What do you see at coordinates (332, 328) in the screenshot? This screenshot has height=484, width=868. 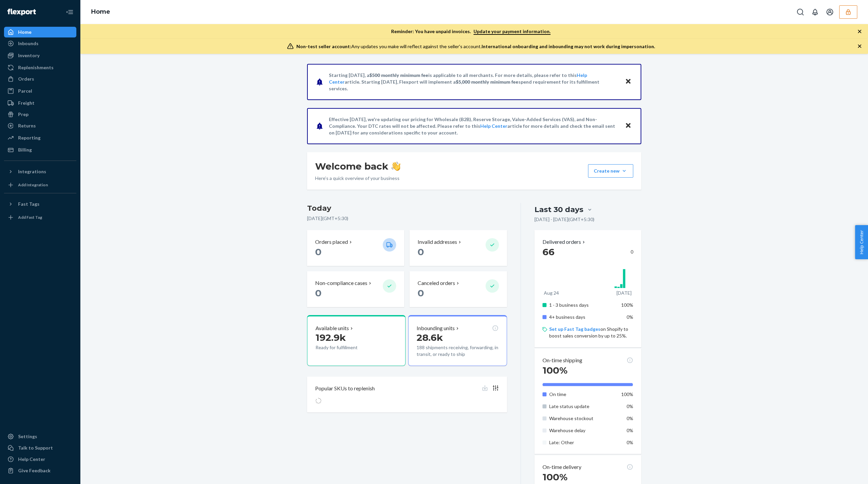 I see `p: Available units` at bounding box center [332, 328].